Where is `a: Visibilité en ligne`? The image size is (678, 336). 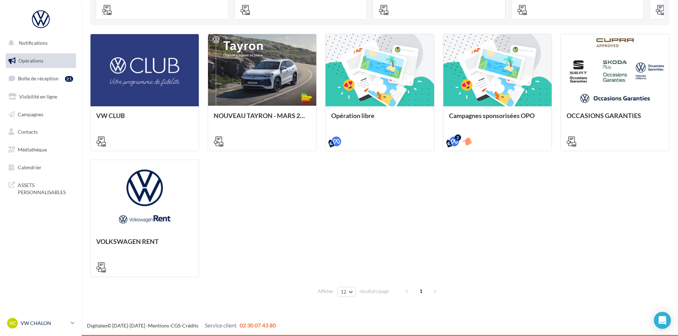 a: Visibilité en ligne is located at coordinates (41, 97).